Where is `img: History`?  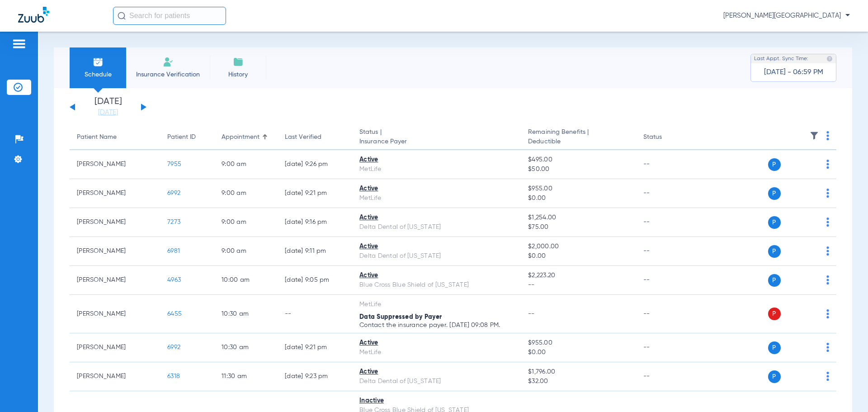
img: History is located at coordinates (238, 62).